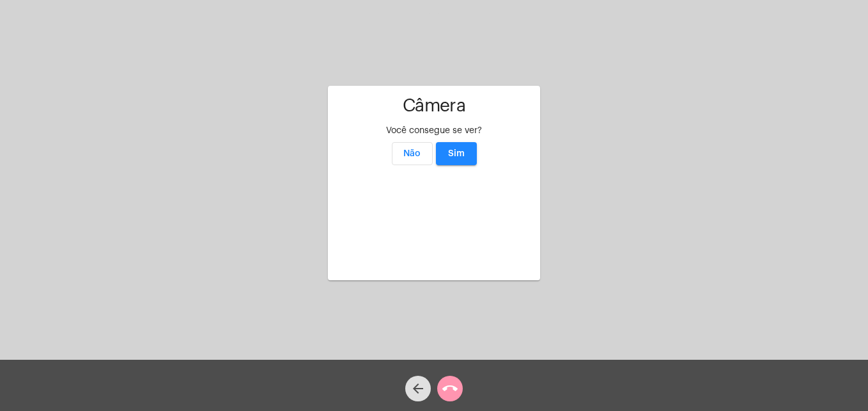 The image size is (868, 411). Describe the element at coordinates (450, 389) in the screenshot. I see `mat-icon: call_end` at that location.